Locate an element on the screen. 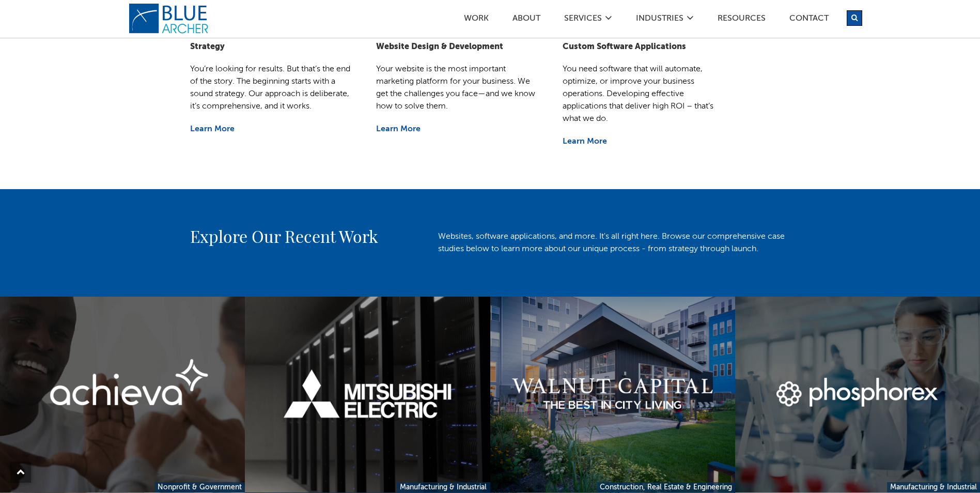 This screenshot has height=493, width=980. a: Resources is located at coordinates (742, 19).